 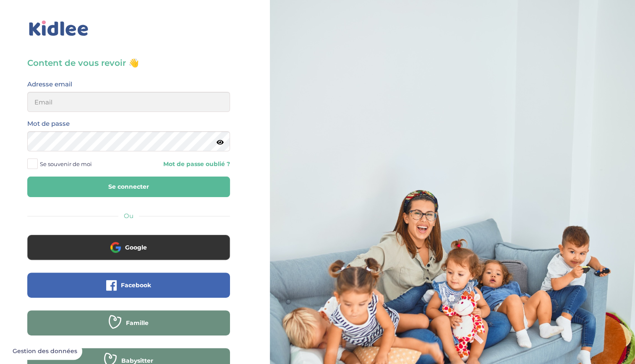 What do you see at coordinates (128, 186) in the screenshot?
I see `button: Se connecter` at bounding box center [128, 186].